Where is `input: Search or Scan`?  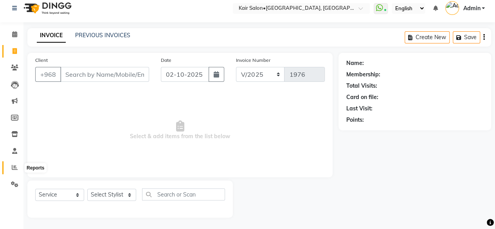 input: Search or Scan is located at coordinates (183, 194).